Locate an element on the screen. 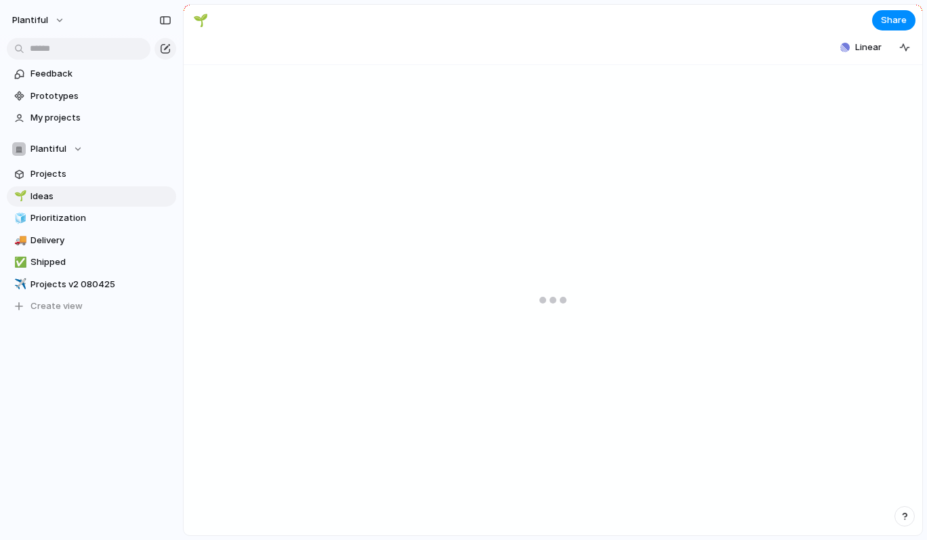  a: 🧊Prioritization is located at coordinates (92, 218).